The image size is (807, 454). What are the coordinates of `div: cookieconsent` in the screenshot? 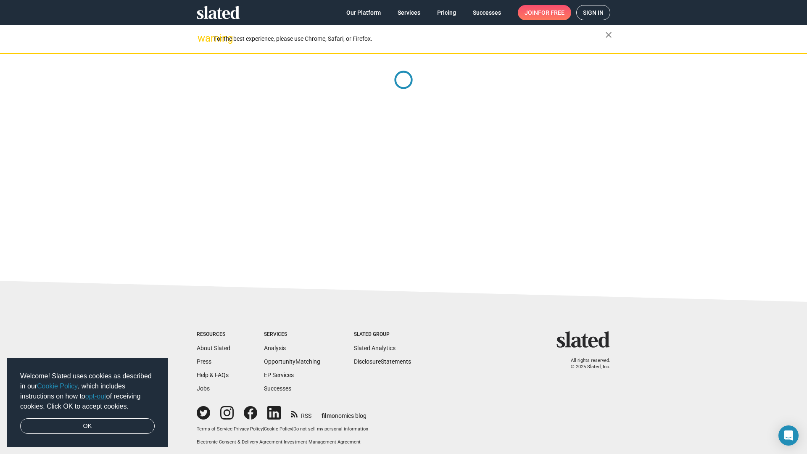 It's located at (87, 403).